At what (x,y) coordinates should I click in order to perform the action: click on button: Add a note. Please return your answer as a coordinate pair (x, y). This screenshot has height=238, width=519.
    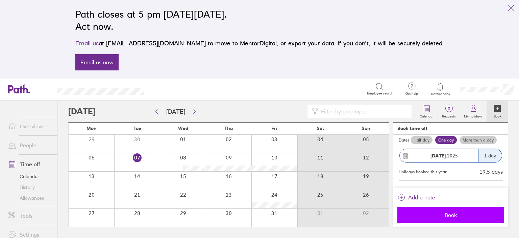
    Looking at the image, I should click on (417, 197).